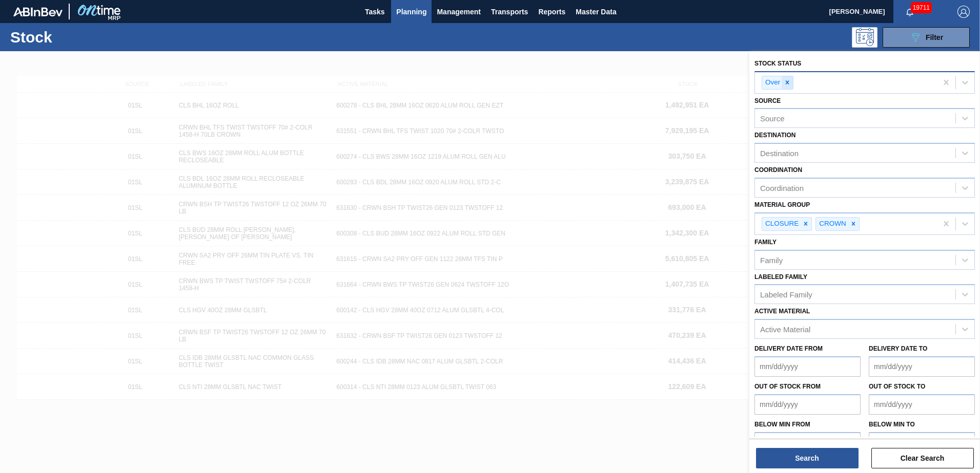 The height and width of the screenshot is (473, 980). I want to click on label: Delivery Date to, so click(898, 349).